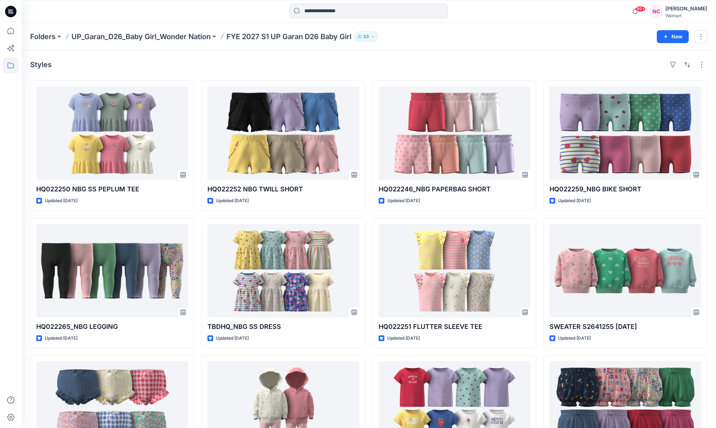 This screenshot has height=428, width=716. I want to click on p: TBDHQ_NBG SS DRESS, so click(283, 326).